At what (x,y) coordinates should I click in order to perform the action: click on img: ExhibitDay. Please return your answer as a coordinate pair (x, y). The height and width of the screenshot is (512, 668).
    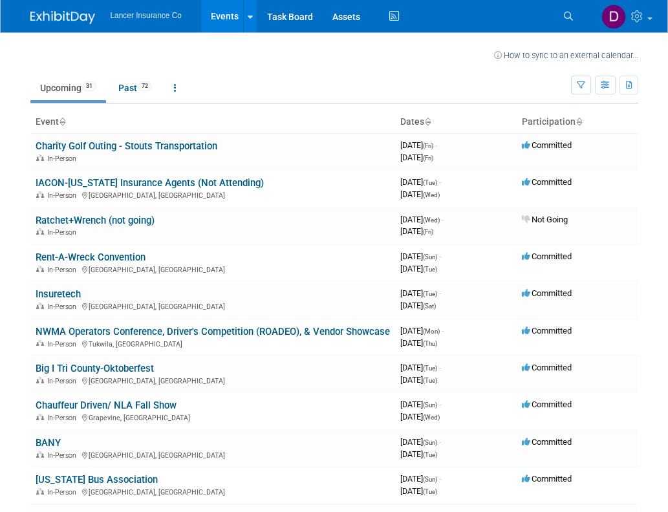
    Looking at the image, I should click on (63, 17).